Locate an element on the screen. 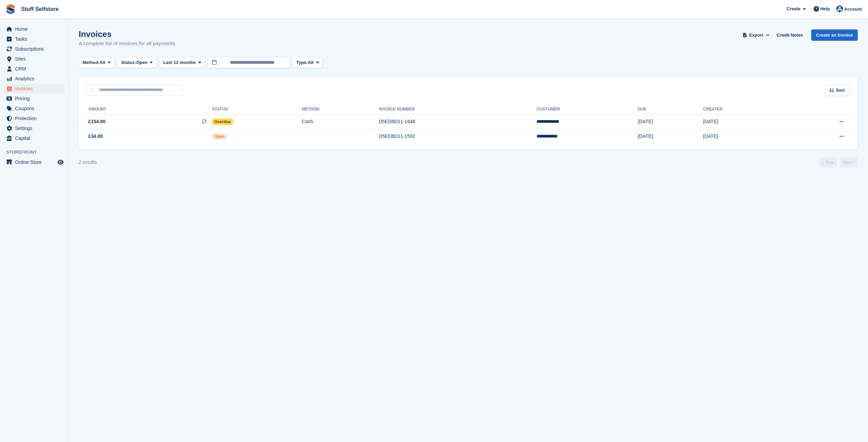  button: Method: All is located at coordinates (96, 63).